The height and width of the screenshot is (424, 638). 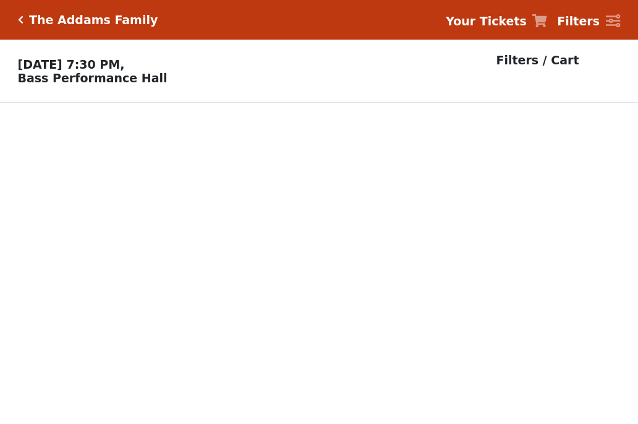 I want to click on strong: Filters, so click(x=578, y=21).